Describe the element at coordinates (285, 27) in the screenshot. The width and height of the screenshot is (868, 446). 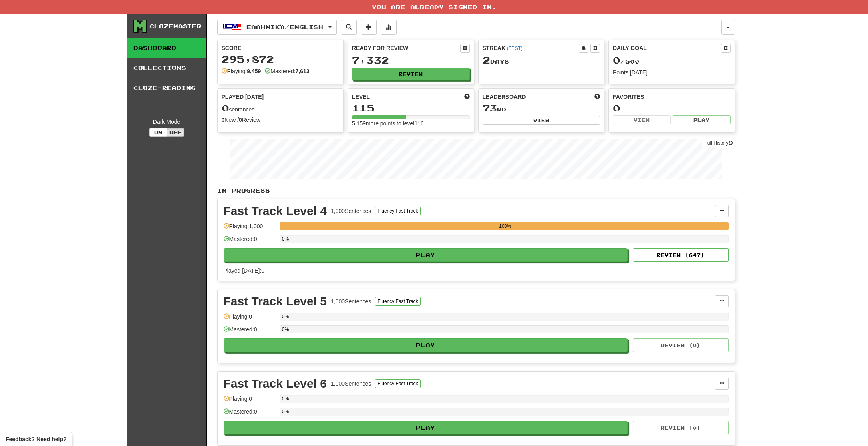
I see `span: Ελληνικά / English` at that location.